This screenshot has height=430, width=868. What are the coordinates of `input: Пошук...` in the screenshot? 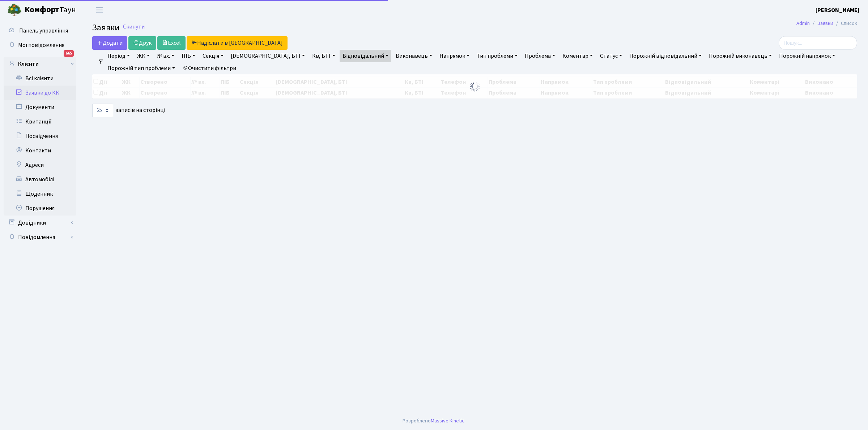 It's located at (818, 43).